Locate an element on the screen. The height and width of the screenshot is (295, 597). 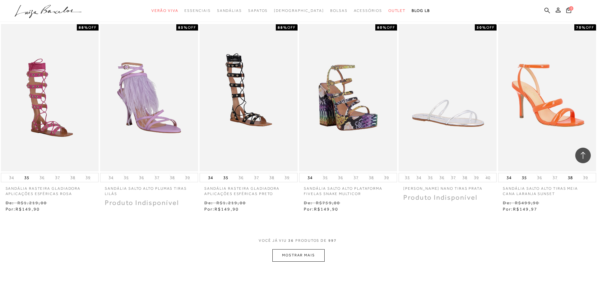
p: Sandália salto alto plumas tiras lilás is located at coordinates (149, 189).